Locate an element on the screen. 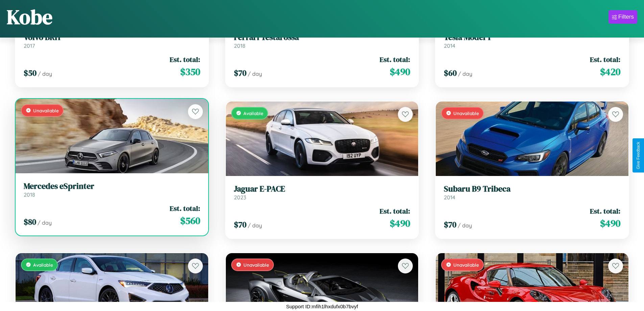 The width and height of the screenshot is (644, 311). div: Give Feedback is located at coordinates (638, 155).